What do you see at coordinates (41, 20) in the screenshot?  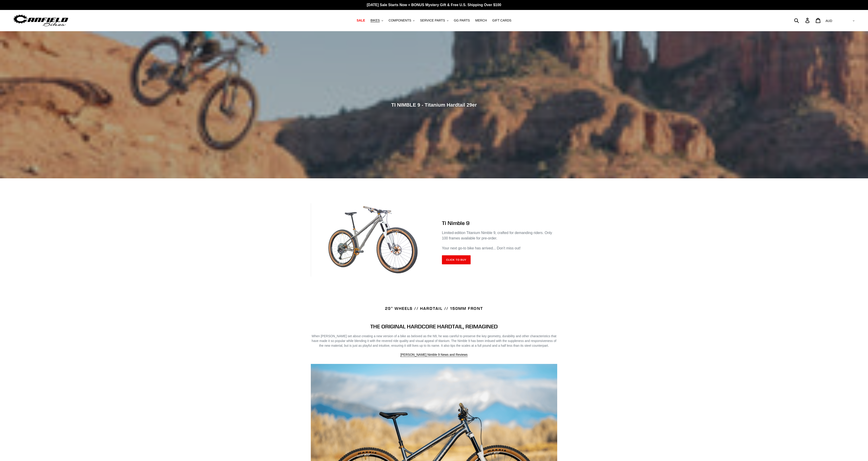 I see `img: Canfield Bikes` at bounding box center [41, 20].